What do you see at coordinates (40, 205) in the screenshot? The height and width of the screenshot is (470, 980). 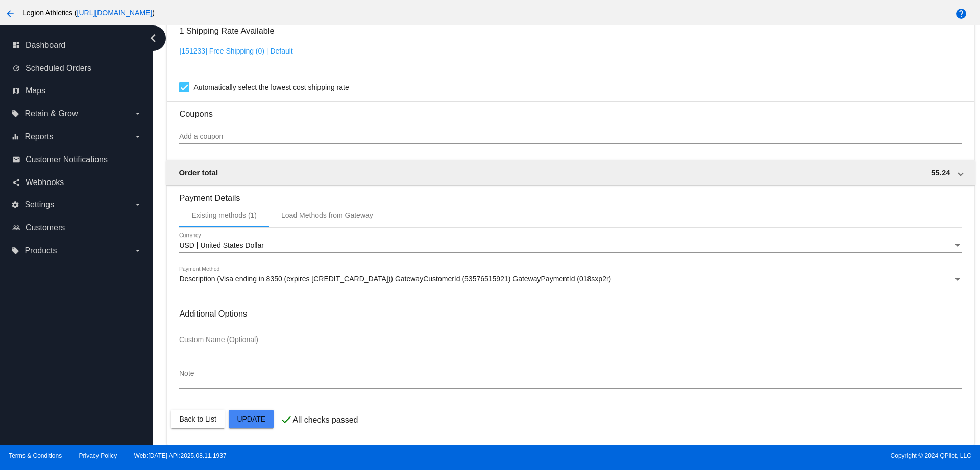 I see `span: Settings` at bounding box center [40, 205].